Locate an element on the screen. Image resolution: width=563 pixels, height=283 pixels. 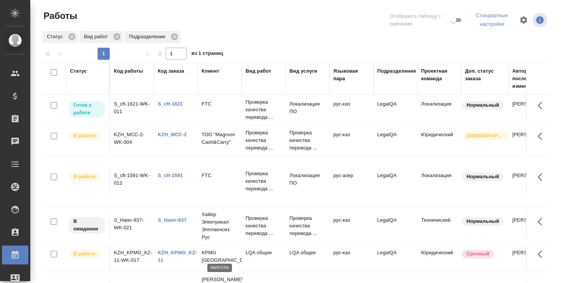
a: KZH_KPMG_KZ-11 is located at coordinates (177, 256).